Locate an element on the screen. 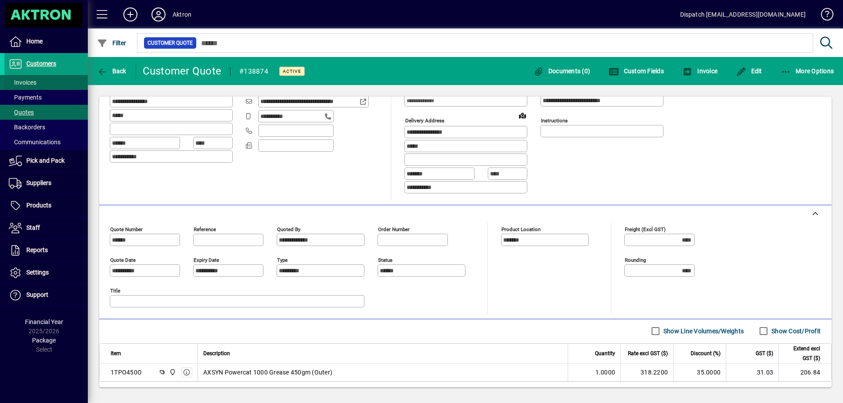 This screenshot has width=843, height=403. mat-label: Instructions is located at coordinates (554, 121).